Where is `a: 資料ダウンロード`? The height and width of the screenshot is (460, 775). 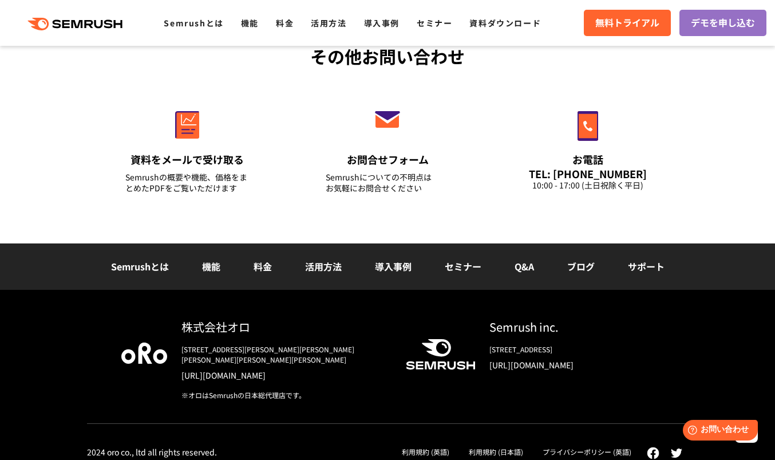
a: 資料ダウンロード is located at coordinates (505, 23).